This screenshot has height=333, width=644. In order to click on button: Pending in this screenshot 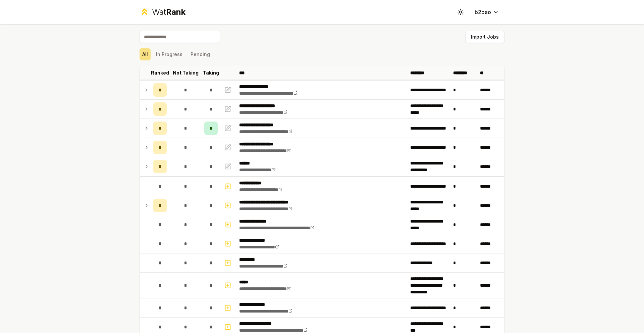, I will do `click(201, 54)`.